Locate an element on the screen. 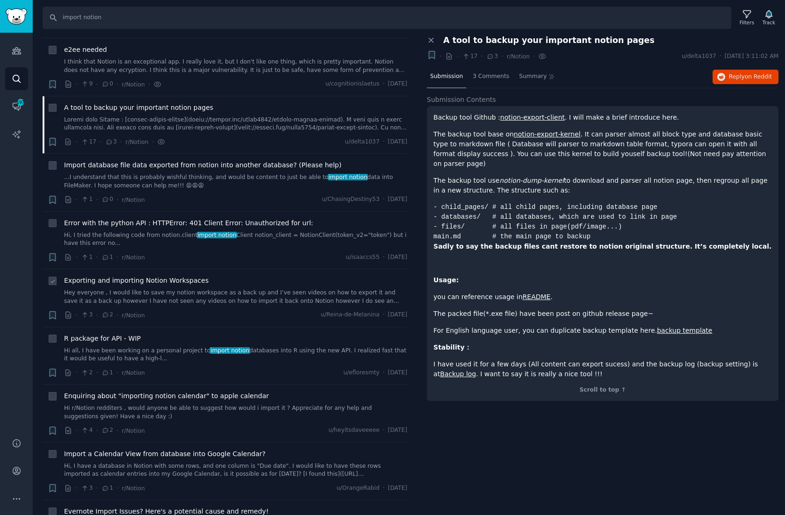 Image resolution: width=785 pixels, height=515 pixels. p: For English language user, you can duplicate backup template here. is located at coordinates (603, 331).